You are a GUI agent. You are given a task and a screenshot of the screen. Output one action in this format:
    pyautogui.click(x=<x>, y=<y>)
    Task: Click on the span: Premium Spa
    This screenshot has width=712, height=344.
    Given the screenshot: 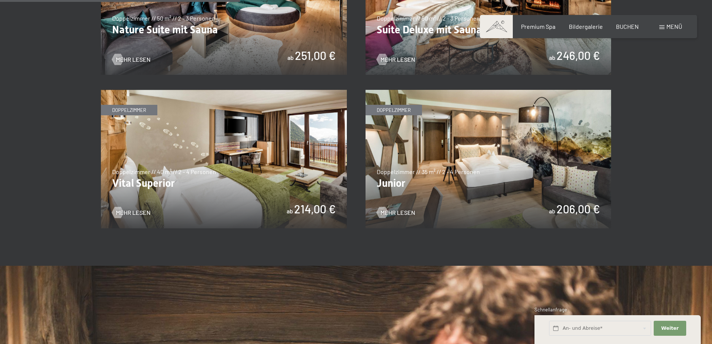 What is the action you would take?
    pyautogui.click(x=539, y=26)
    